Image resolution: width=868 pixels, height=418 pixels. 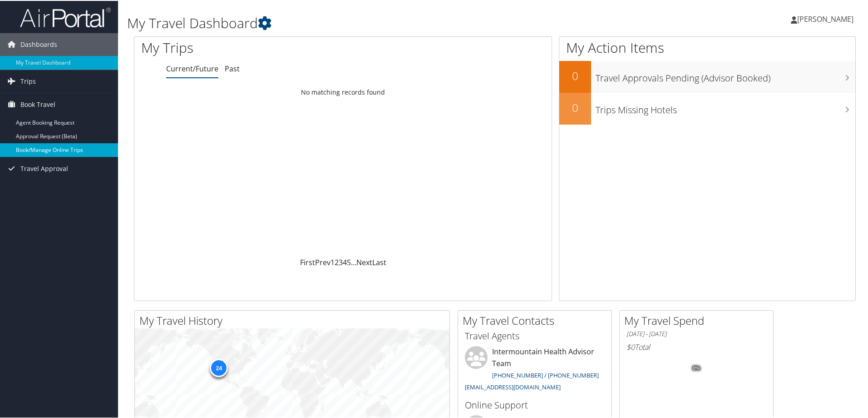 What do you see at coordinates (44, 168) in the screenshot?
I see `span: Travel Approval` at bounding box center [44, 168].